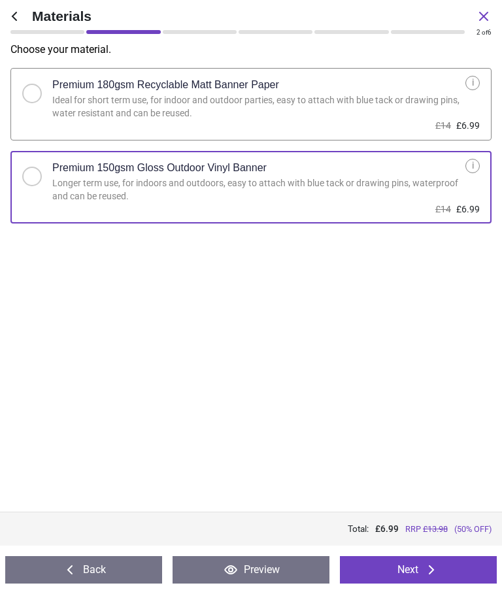  What do you see at coordinates (256, 50) in the screenshot?
I see `p: Choose your material .` at bounding box center [256, 50].